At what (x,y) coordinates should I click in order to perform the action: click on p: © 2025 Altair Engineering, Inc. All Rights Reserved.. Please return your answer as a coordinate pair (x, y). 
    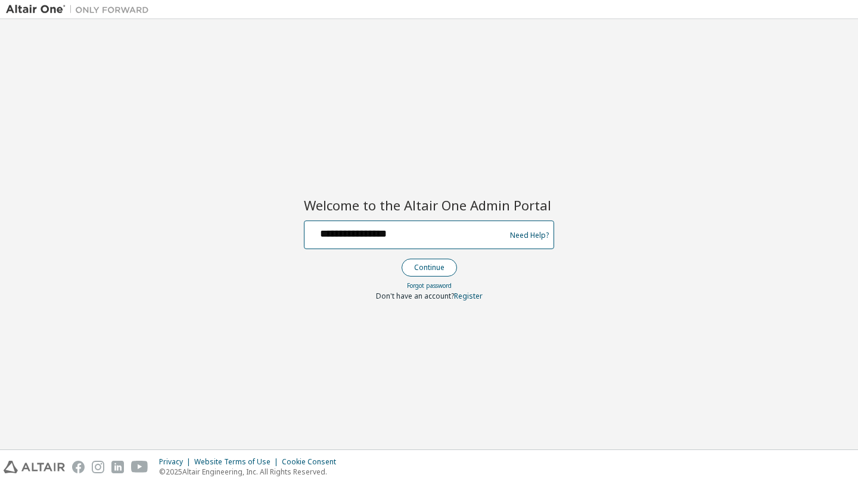
    Looking at the image, I should click on (251, 472).